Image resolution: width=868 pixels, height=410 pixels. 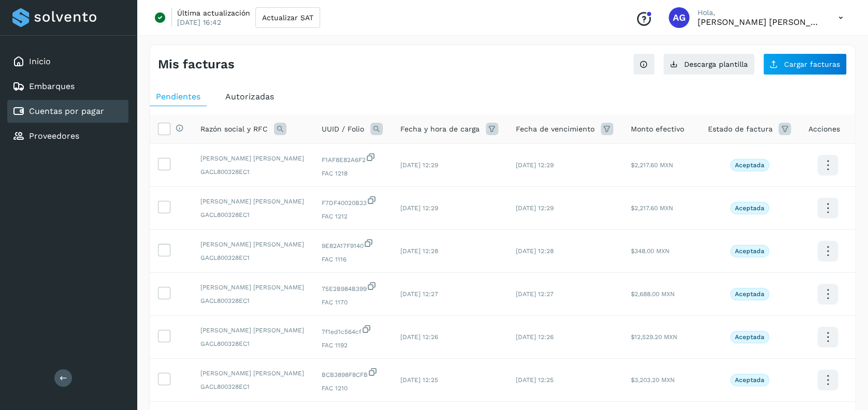 I want to click on span: Autorizadas, so click(x=249, y=96).